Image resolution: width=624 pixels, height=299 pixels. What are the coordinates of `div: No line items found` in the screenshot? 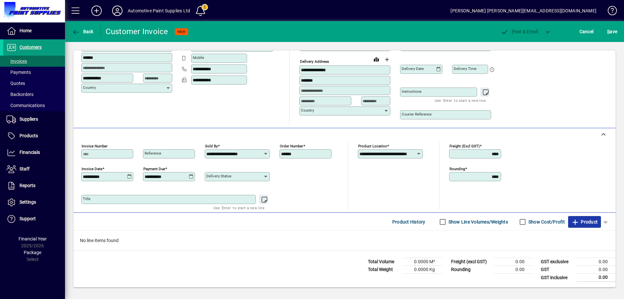 It's located at (345, 240).